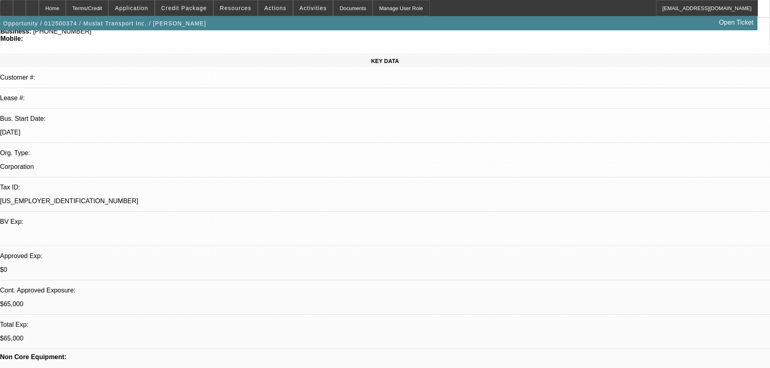  Describe the element at coordinates (736, 23) in the screenshot. I see `a: Open Ticket` at that location.